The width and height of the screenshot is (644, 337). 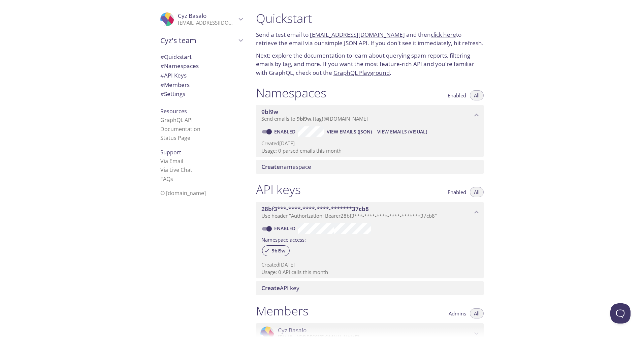 What do you see at coordinates (443, 34) in the screenshot?
I see `a: click here` at bounding box center [443, 34].